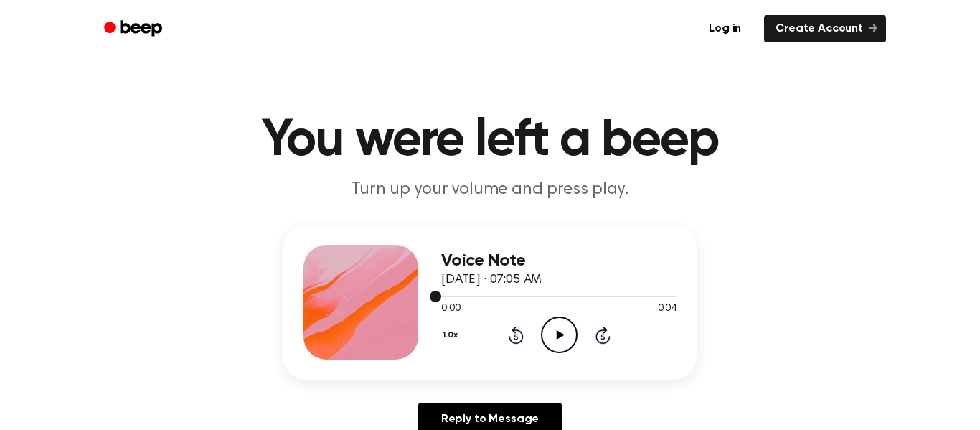 The width and height of the screenshot is (980, 430). What do you see at coordinates (490, 190) in the screenshot?
I see `p: Turn up your volume and press play.` at bounding box center [490, 190].